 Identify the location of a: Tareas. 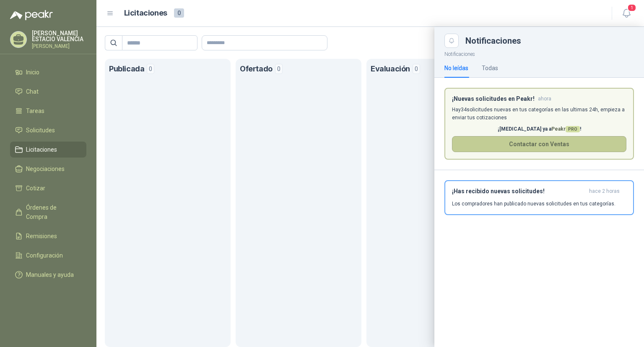
(48, 111).